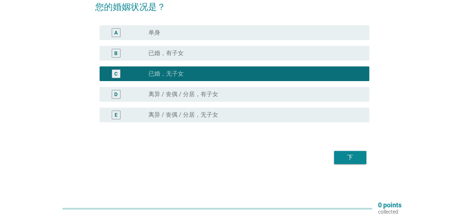 Image resolution: width=464 pixels, height=218 pixels. What do you see at coordinates (350, 158) in the screenshot?
I see `div: 下` at bounding box center [350, 158].